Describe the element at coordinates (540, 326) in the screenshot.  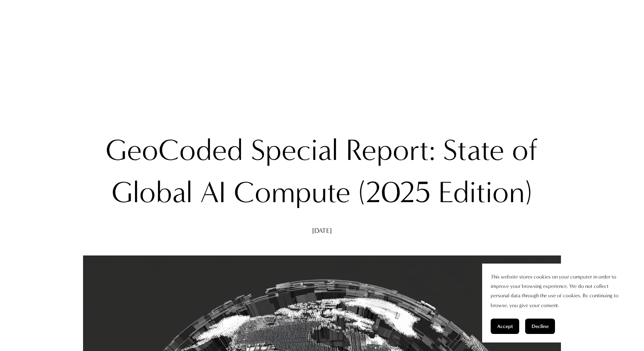
I see `span: Decline` at that location.